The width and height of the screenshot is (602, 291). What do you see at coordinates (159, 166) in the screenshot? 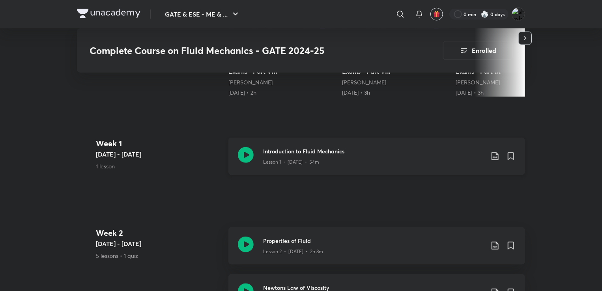
I see `p: 1 lesson` at bounding box center [159, 166].